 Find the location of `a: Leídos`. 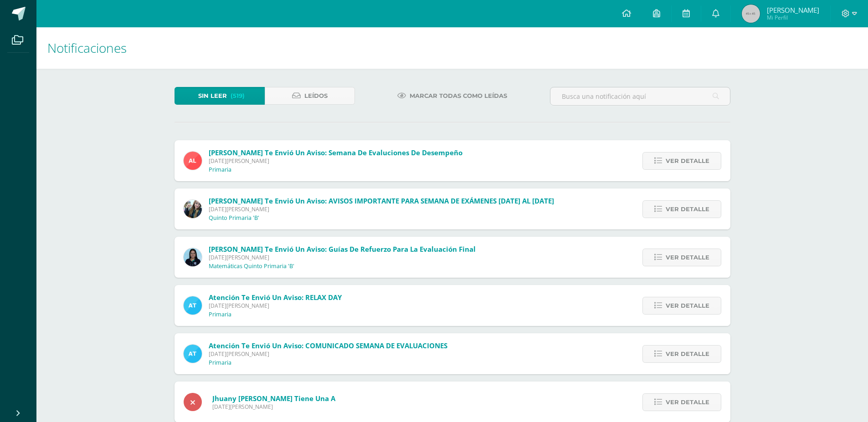

a: Leídos is located at coordinates (310, 96).